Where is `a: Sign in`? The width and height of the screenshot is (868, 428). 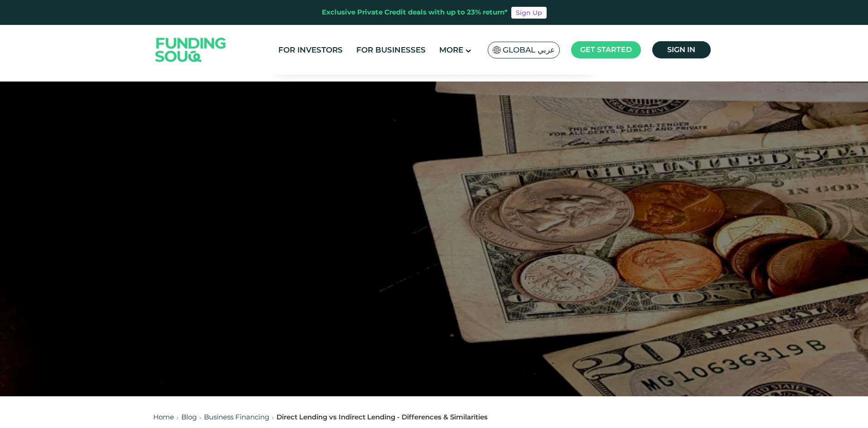
a: Sign in is located at coordinates (682, 50).